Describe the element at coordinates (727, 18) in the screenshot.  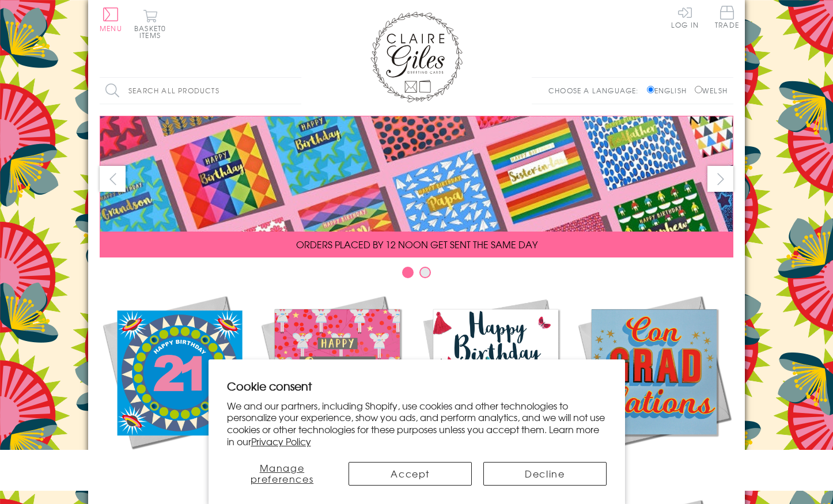
I see `a: Trade` at that location.